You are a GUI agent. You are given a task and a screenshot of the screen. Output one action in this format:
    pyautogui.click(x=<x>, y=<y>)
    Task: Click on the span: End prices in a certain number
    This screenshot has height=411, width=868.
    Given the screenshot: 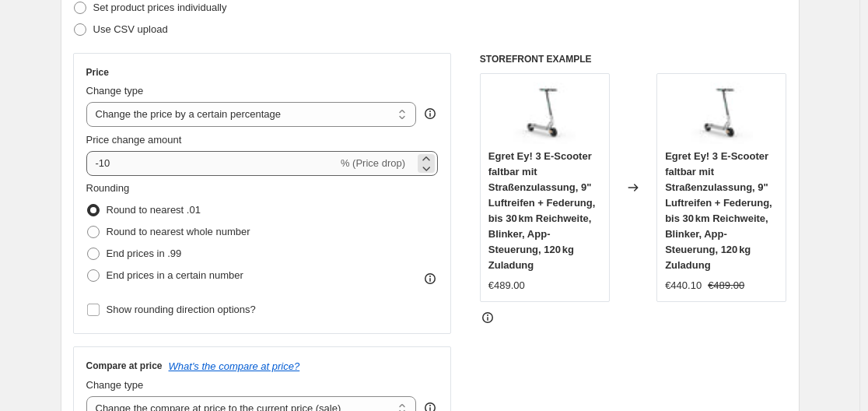 What is the action you would take?
    pyautogui.click(x=176, y=275)
    